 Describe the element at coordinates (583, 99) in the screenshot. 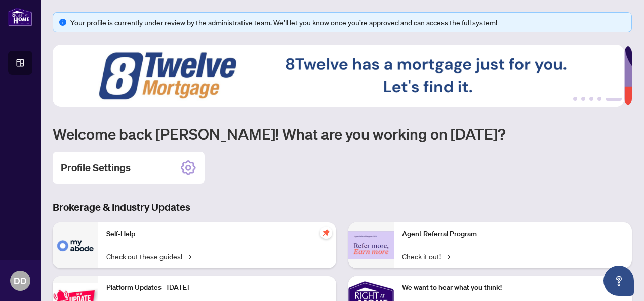

I see `button: 2` at that location.